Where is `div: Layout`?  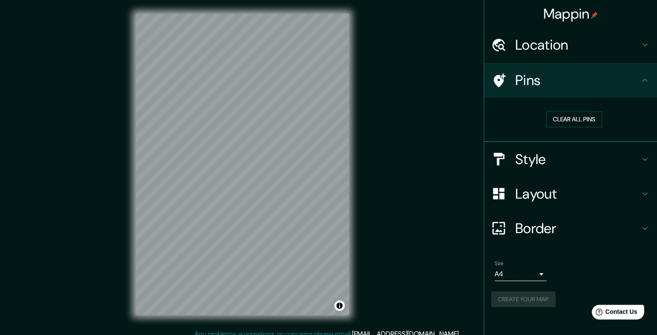
div: Layout is located at coordinates (571, 194).